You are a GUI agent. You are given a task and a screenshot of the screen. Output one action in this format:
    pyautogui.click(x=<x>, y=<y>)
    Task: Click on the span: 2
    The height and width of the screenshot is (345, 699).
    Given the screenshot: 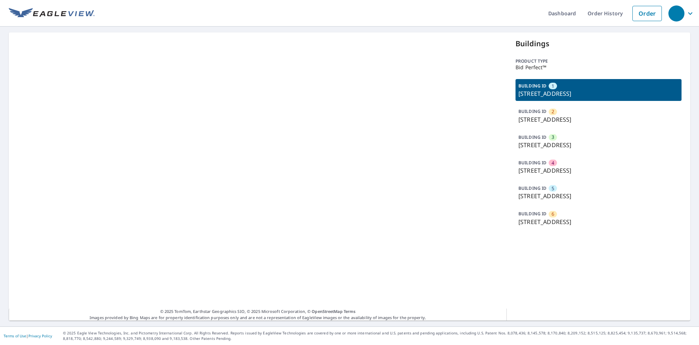 What is the action you would take?
    pyautogui.click(x=553, y=111)
    